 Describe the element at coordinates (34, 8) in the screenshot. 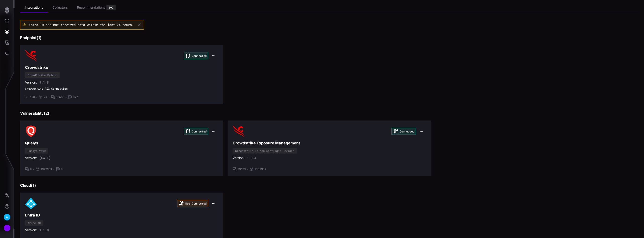

I see `li: Integrations` at that location.